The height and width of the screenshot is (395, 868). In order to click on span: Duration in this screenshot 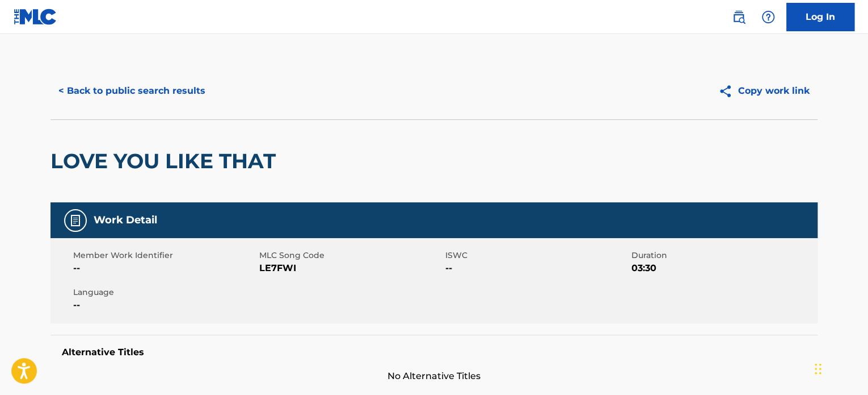, I will do `click(722, 255)`.